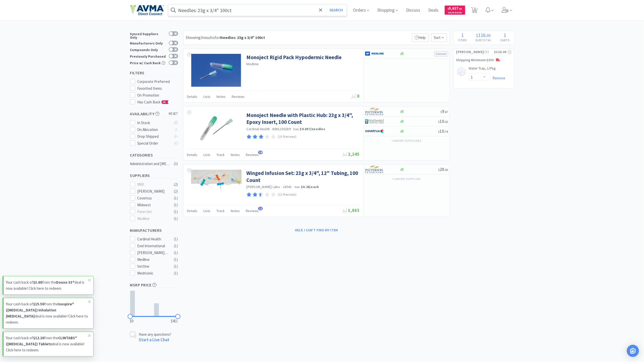  What do you see at coordinates (154, 114) in the screenshot?
I see `h5: Availability` at bounding box center [154, 114].